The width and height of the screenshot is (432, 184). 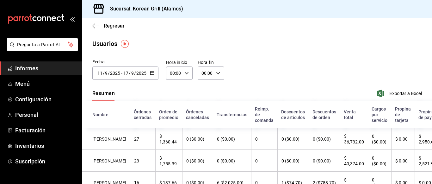 What do you see at coordinates (125, 44) in the screenshot?
I see `img: Marcador de información sobre herramientas` at bounding box center [125, 44].